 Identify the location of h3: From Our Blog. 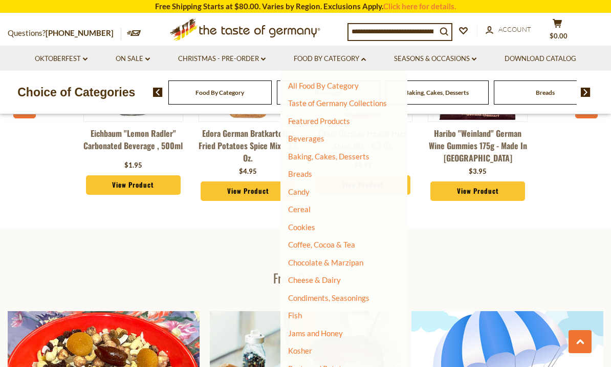
(306, 278).